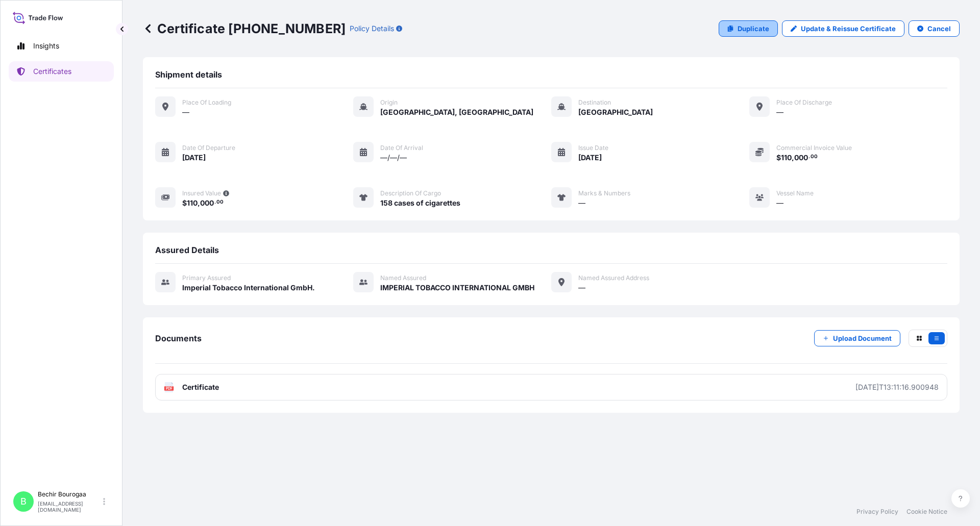  I want to click on a: Certificates, so click(61, 71).